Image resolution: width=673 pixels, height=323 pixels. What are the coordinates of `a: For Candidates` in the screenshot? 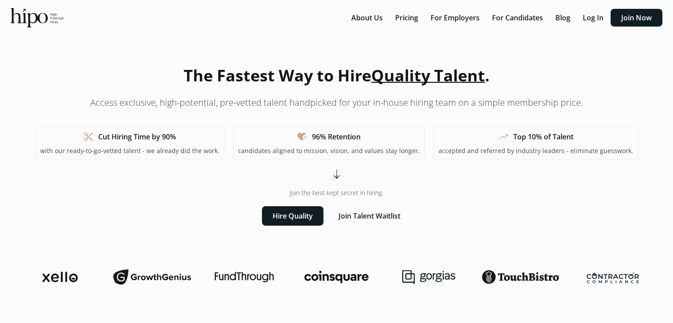 It's located at (518, 18).